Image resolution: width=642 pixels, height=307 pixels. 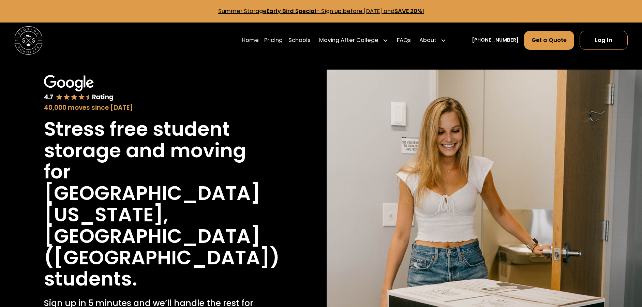 What do you see at coordinates (28, 40) in the screenshot?
I see `img: Storage Scholars main logo` at bounding box center [28, 40].